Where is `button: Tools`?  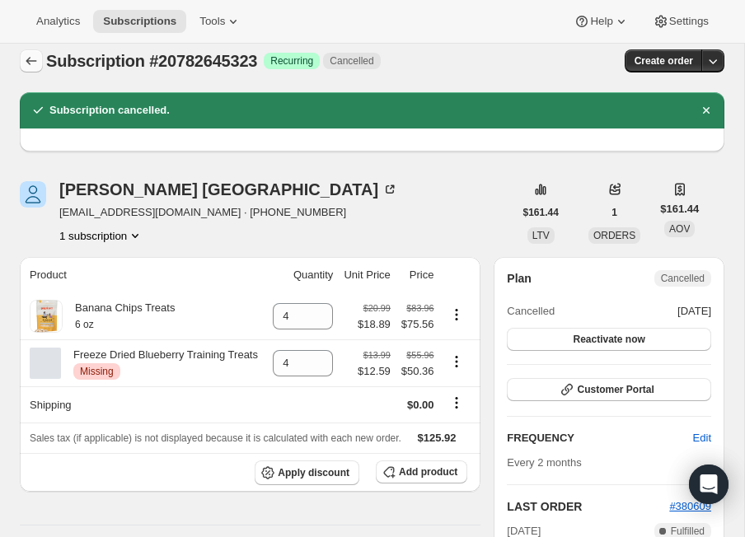
button: Tools is located at coordinates (220, 21).